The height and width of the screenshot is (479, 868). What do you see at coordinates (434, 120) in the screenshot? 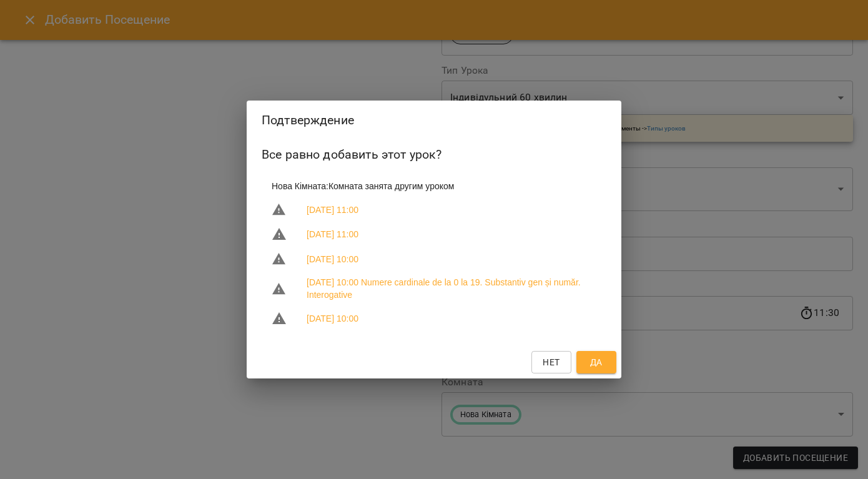
I see `h2: Подтверждение` at bounding box center [434, 120].